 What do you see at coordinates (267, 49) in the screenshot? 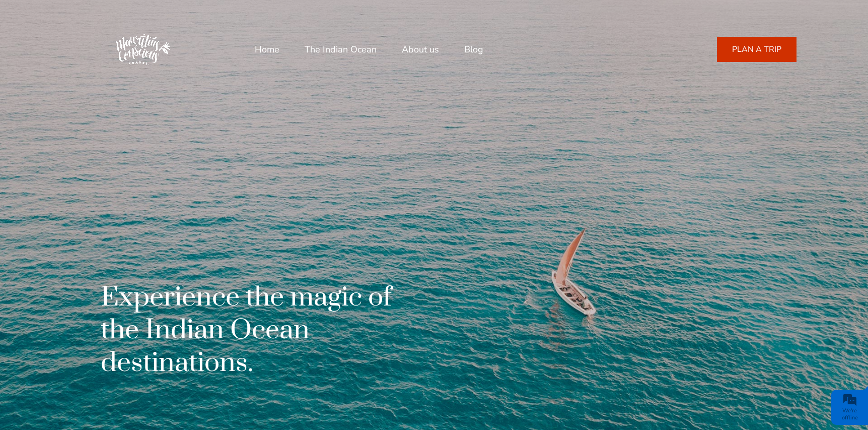
I see `a: Home` at bounding box center [267, 49].